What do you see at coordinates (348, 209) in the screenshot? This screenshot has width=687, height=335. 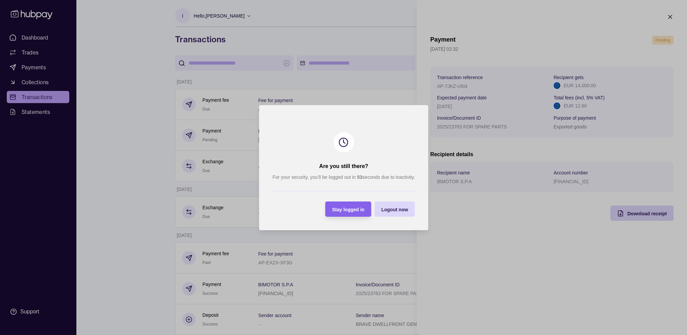 I see `span: Stay logged in` at bounding box center [348, 209].